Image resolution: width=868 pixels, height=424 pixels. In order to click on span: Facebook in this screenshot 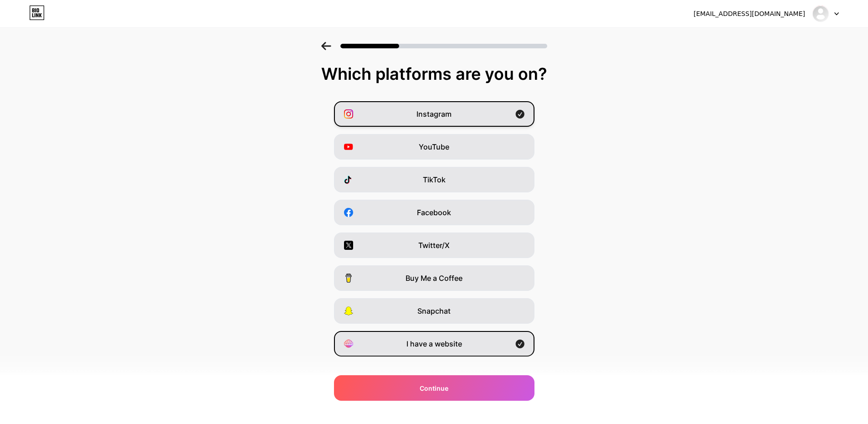, I will do `click(434, 212)`.